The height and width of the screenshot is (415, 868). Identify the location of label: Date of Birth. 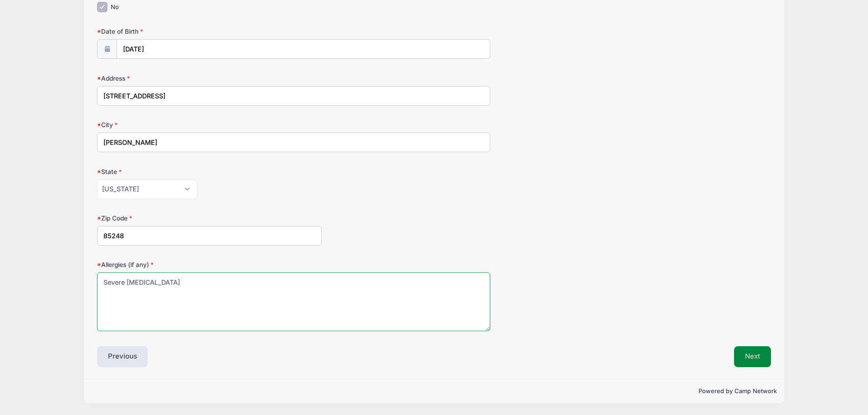
(209, 31).